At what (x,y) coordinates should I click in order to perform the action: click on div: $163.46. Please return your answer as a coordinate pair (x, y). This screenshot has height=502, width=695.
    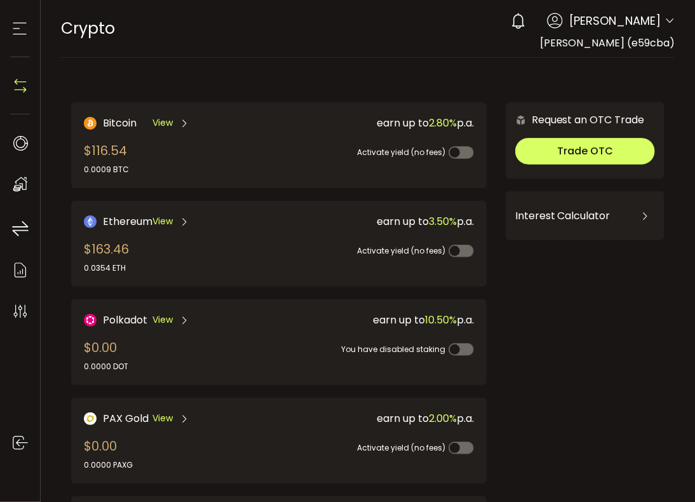
    Looking at the image, I should click on (106, 257).